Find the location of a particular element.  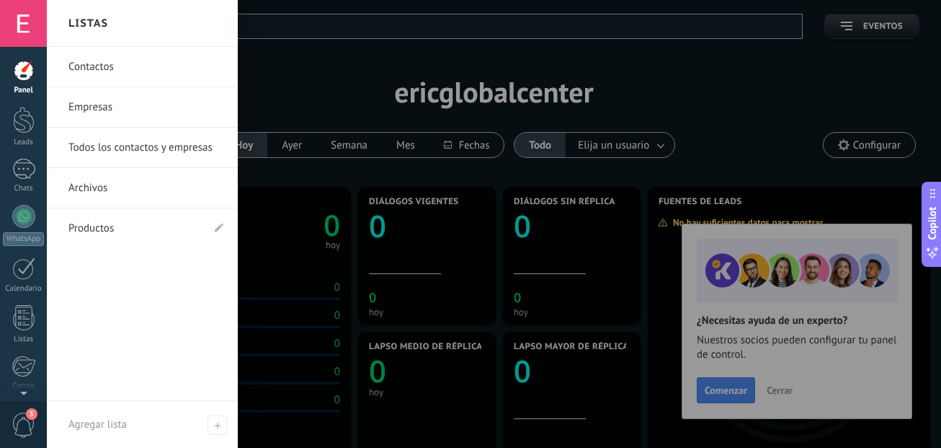

div: Panel is located at coordinates (24, 90).